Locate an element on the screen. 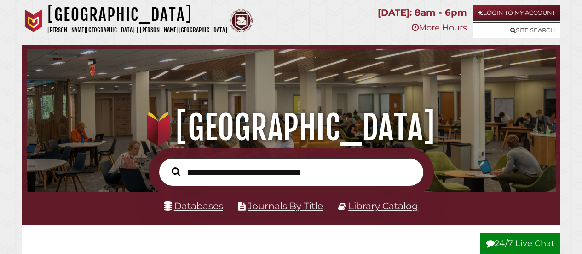 The width and height of the screenshot is (582, 254). img: Calvin University is located at coordinates (34, 21).